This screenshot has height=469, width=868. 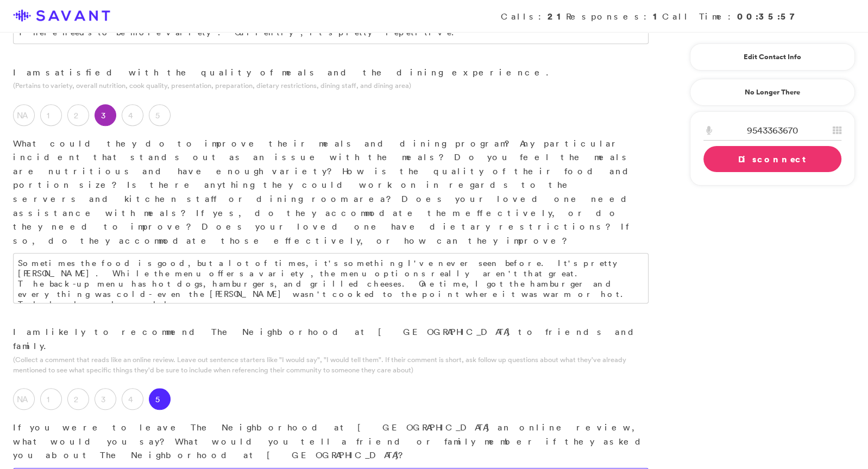 What do you see at coordinates (331, 73) in the screenshot?
I see `p: I am satisfied with the quality of meals and the dining experience.` at bounding box center [331, 73].